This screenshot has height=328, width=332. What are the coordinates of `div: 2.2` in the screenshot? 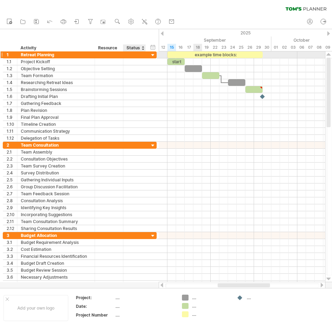 It's located at (12, 159).